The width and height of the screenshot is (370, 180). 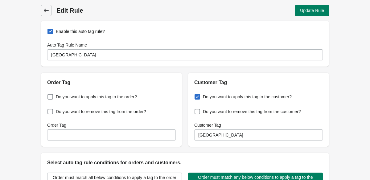 What do you see at coordinates (111, 83) in the screenshot?
I see `h2: Order Tag` at bounding box center [111, 83].